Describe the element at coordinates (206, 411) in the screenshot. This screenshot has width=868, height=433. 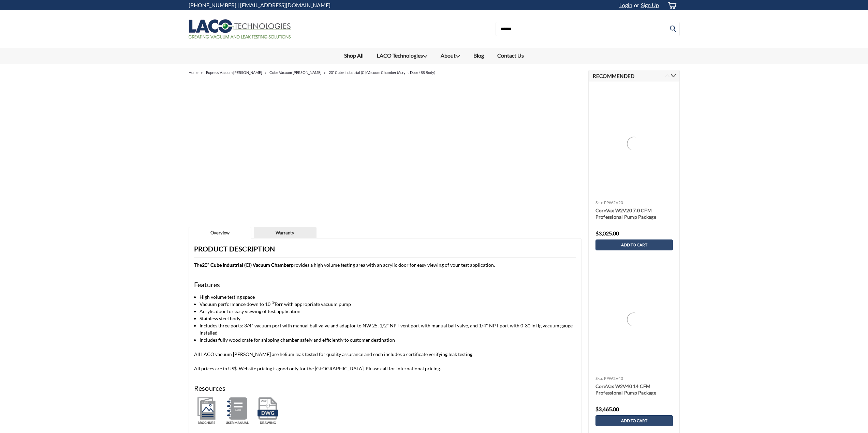
I see `img: https://cdn11.bigcommerce.com/s-fsqecafu8p/product_images/uploaded_images/brochures-thumbnail.png...` at that location.